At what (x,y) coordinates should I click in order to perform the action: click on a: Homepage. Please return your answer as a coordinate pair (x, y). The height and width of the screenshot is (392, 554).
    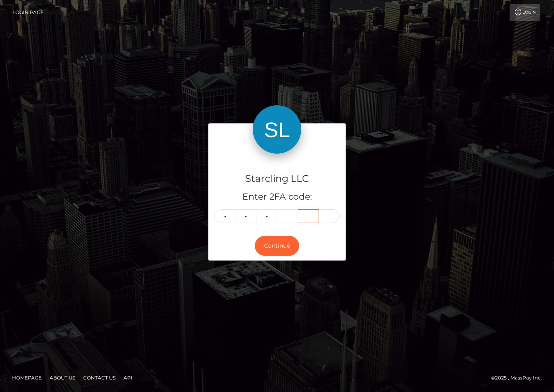
    Looking at the image, I should click on (26, 378).